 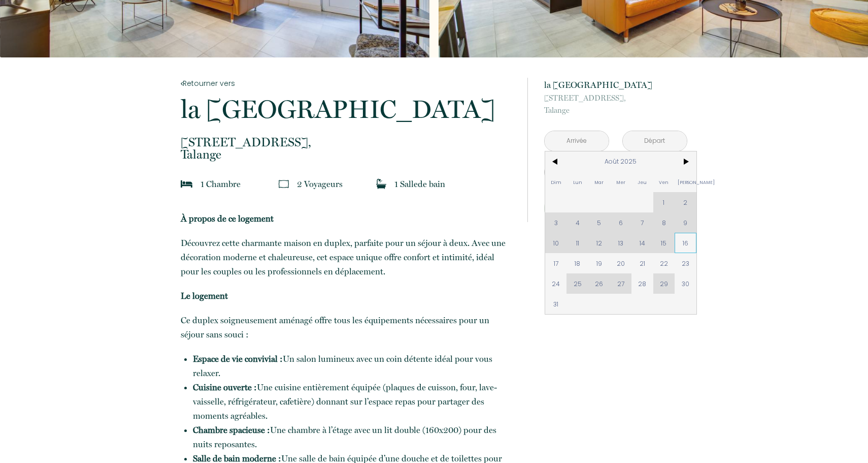 What do you see at coordinates (685, 284) in the screenshot?
I see `span: 30` at bounding box center [685, 284].